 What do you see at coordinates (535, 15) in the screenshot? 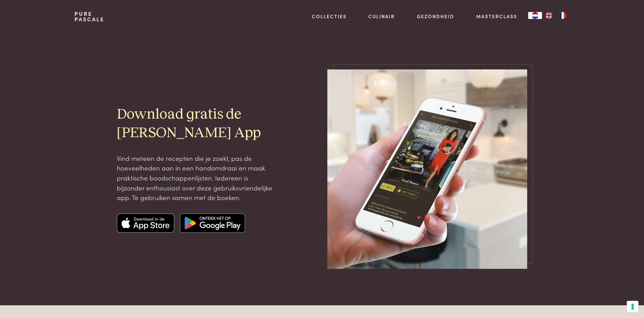
I see `a: NL` at bounding box center [535, 15].